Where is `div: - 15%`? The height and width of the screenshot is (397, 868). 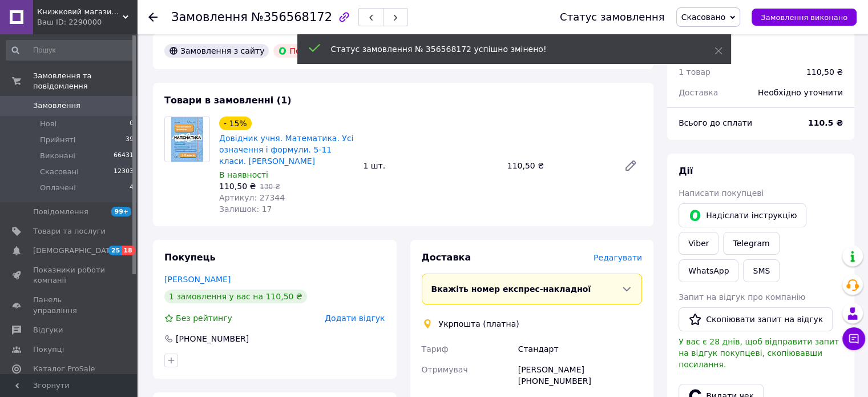
div: - 15% is located at coordinates (235, 124).